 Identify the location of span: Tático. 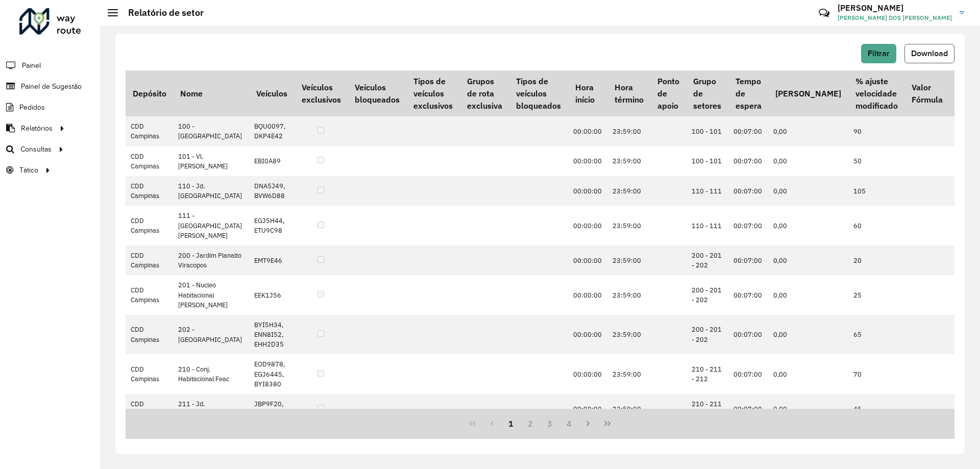
(29, 170).